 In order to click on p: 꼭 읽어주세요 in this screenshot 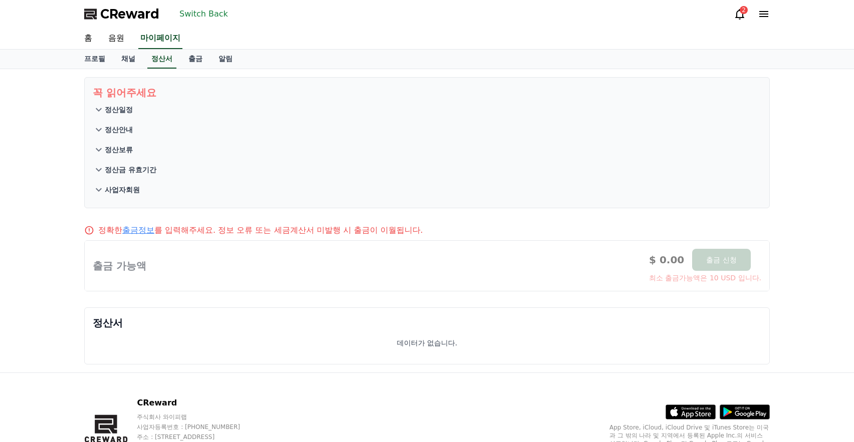, I will do `click(427, 93)`.